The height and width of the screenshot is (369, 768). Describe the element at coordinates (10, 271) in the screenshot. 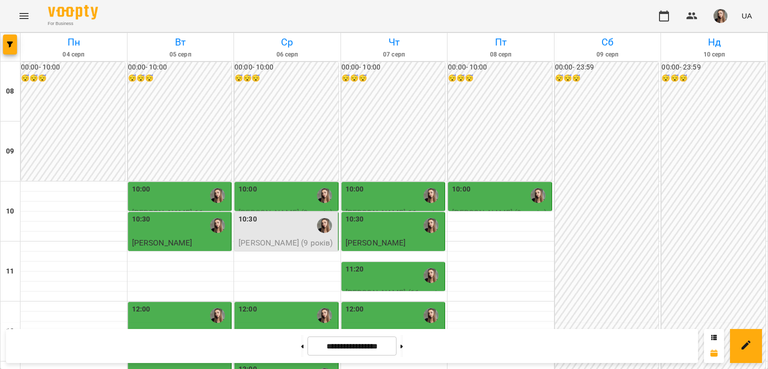

I see `h6: 11` at that location.